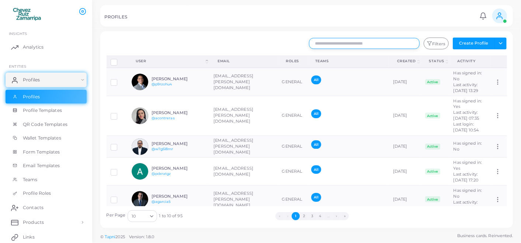  What do you see at coordinates (348, 61) in the screenshot?
I see `div: Teams` at bounding box center [348, 61].